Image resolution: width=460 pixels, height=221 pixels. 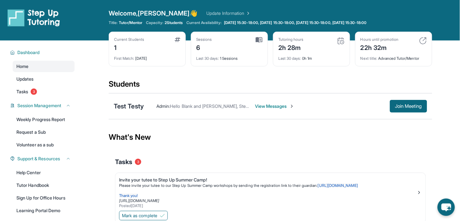 I want to click on span: Tutor/Mentor, so click(x=130, y=23).